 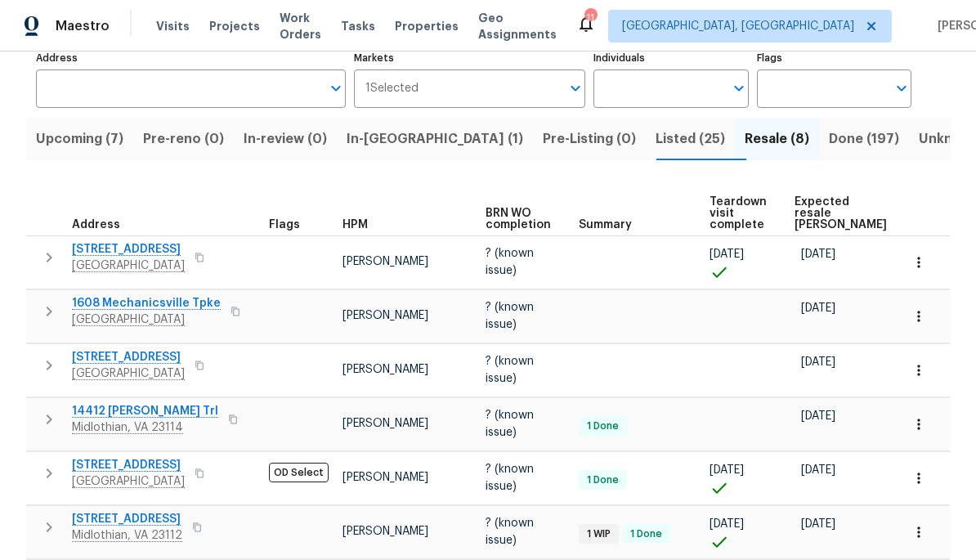 I want to click on span: Teardown visit complete, so click(x=738, y=214).